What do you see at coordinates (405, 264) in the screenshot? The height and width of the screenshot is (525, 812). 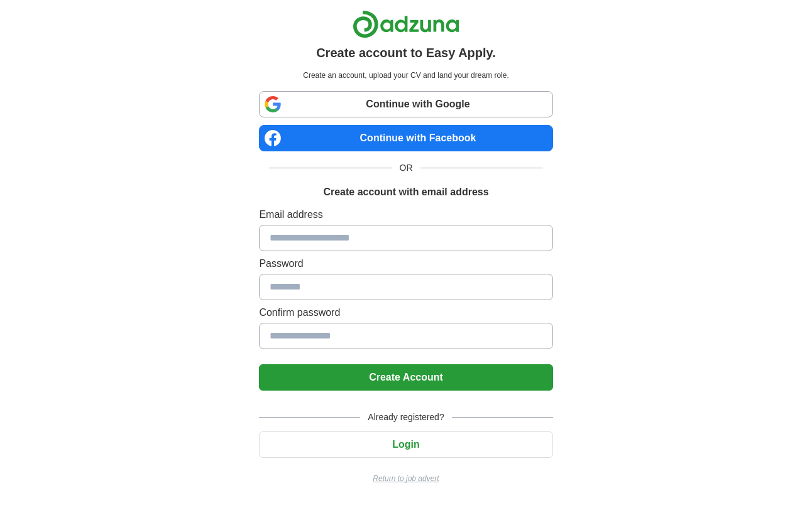 I see `label: Password` at bounding box center [405, 264].